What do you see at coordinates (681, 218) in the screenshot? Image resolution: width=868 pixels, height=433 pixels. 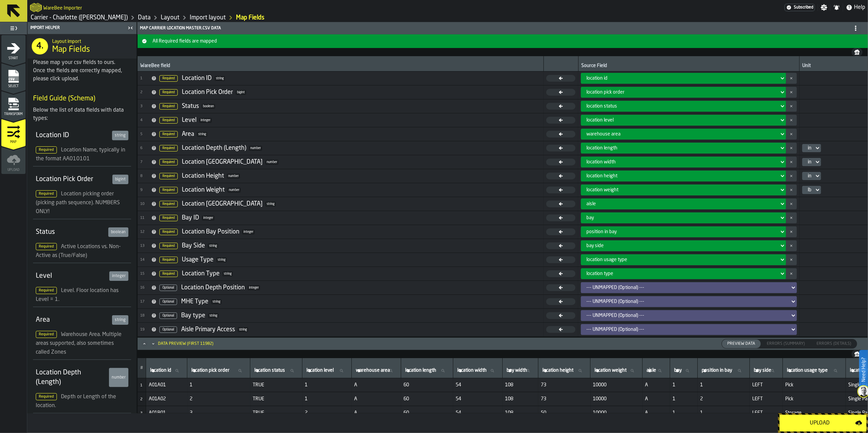 I see `div: DropdownMenuValue-bay` at bounding box center [681, 218].